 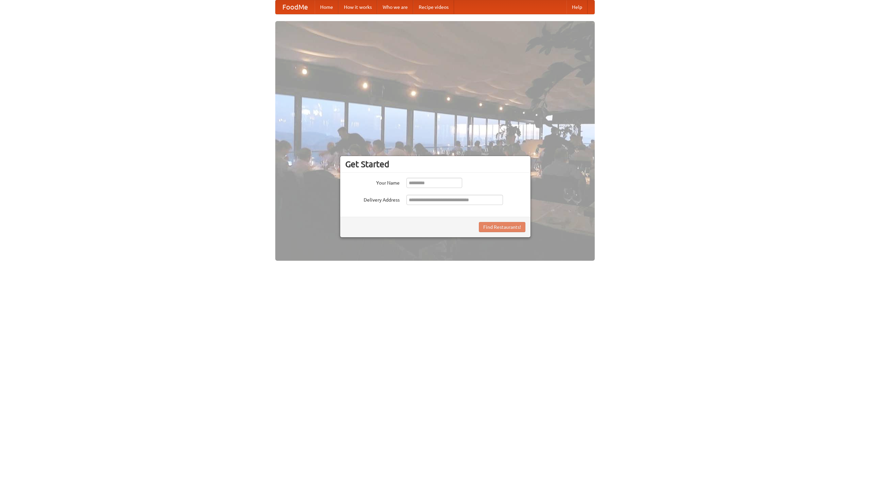 I want to click on a: Who we are, so click(x=395, y=7).